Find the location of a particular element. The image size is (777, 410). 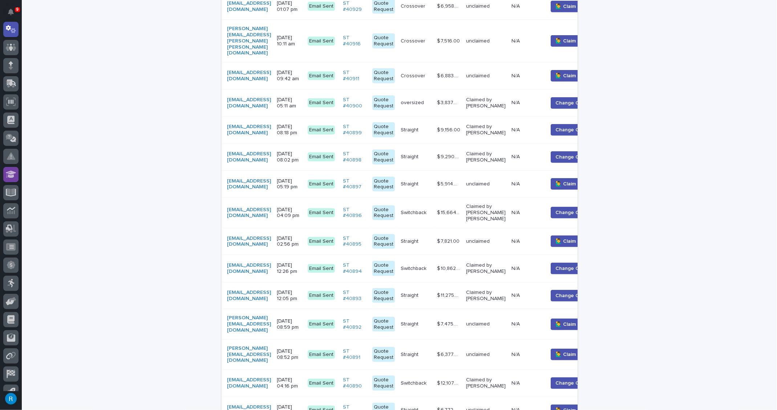

p: $ 7,821.00 is located at coordinates (449, 241).